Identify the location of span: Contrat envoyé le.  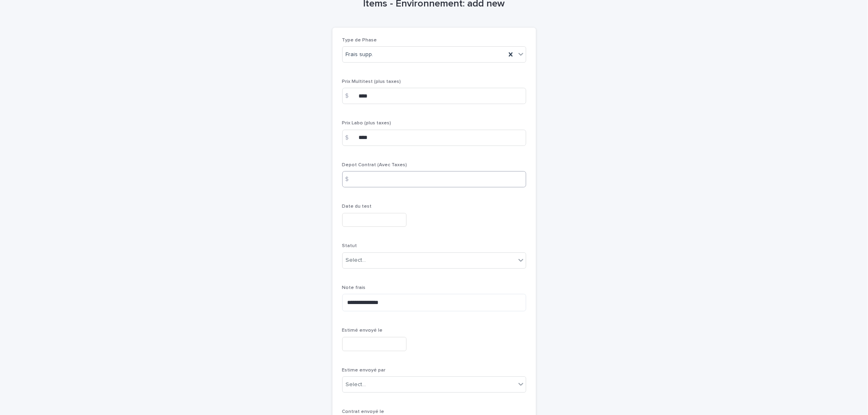
(363, 412).